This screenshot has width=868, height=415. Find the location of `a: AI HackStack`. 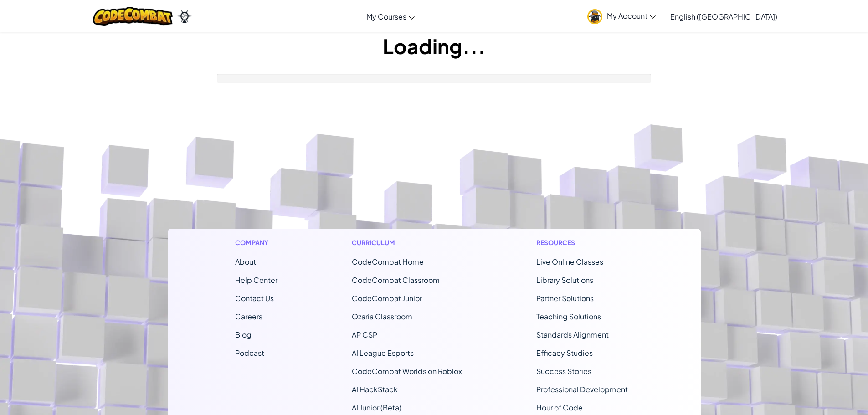

a: AI HackStack is located at coordinates (375, 388).